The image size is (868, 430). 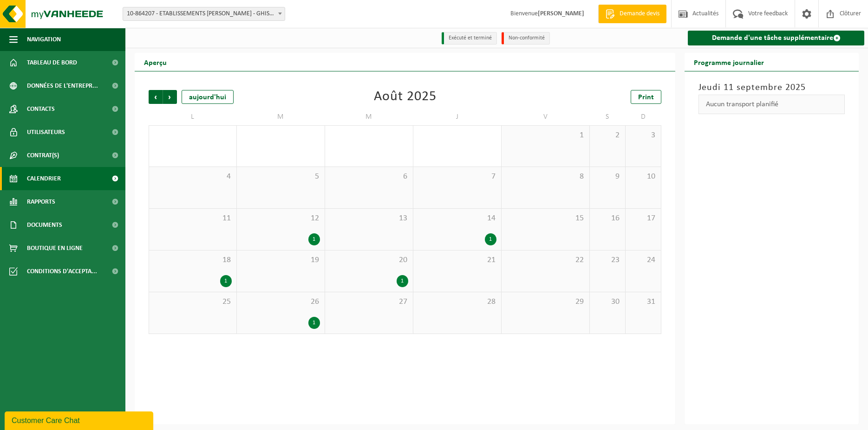 What do you see at coordinates (41, 109) in the screenshot?
I see `span: Contacts` at bounding box center [41, 109].